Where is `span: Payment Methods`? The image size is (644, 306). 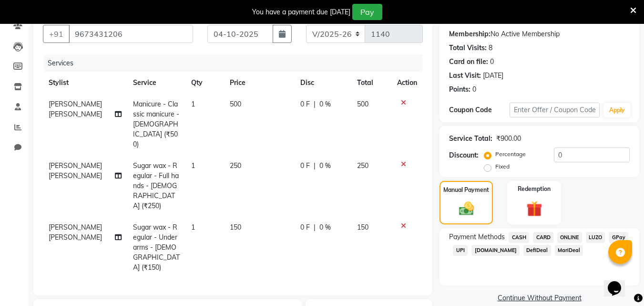
span: Payment Methods is located at coordinates (477, 236).